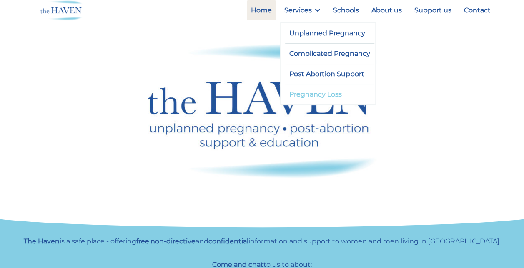  I want to click on strong: non-directive, so click(173, 241).